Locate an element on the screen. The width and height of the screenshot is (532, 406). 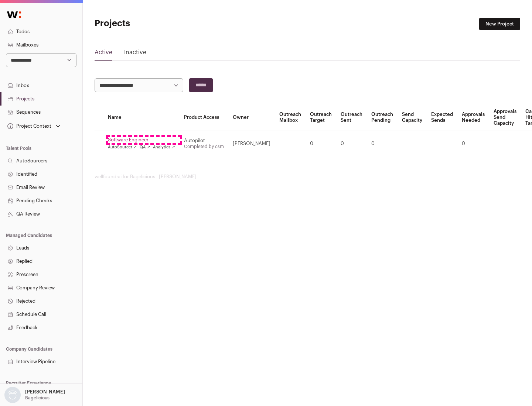
div: Autopilot is located at coordinates (204, 141).